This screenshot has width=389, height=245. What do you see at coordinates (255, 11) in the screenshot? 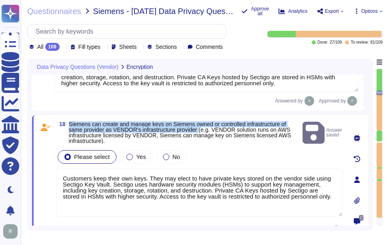
I see `button: Approve all` at bounding box center [255, 11].